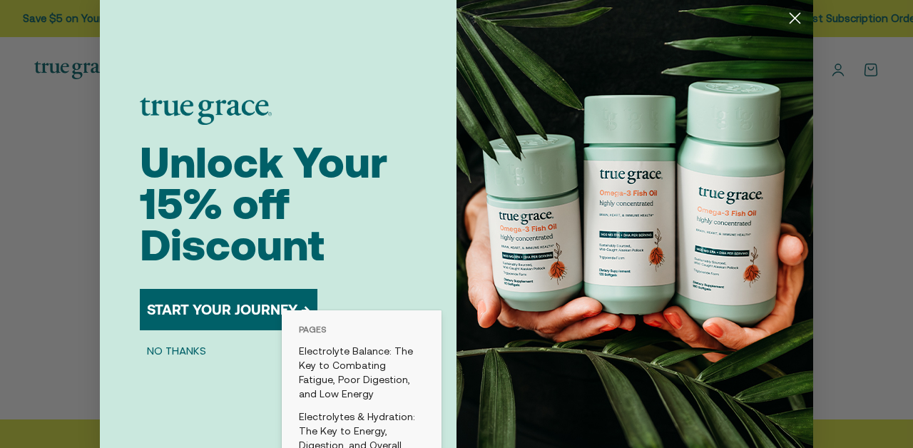 The height and width of the screenshot is (448, 913). I want to click on a: Electrolyte Balance: The Key to Combating Fatigue, Poor Digestion, and Low Energy, so click(361, 373).